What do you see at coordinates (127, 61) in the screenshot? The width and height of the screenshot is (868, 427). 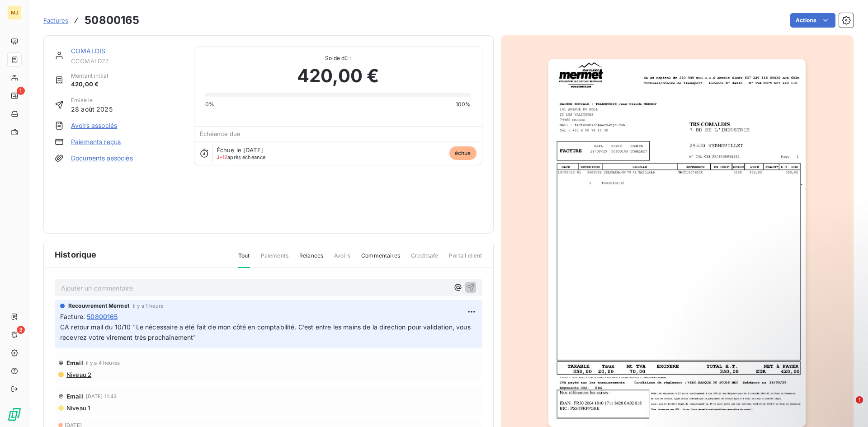 I see `span: CCOMALD27` at bounding box center [127, 61].